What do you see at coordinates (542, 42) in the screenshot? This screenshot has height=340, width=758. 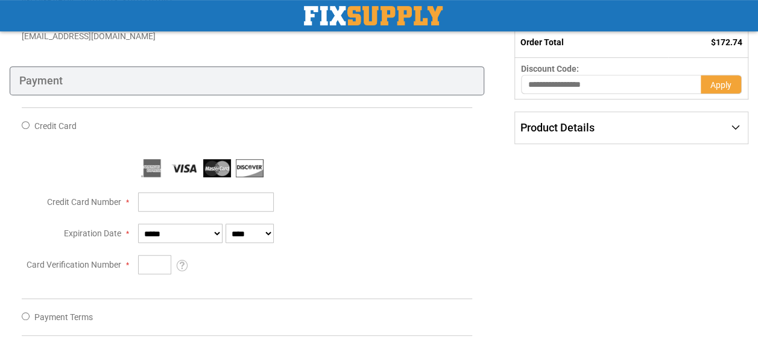 I see `strong: Order Total` at bounding box center [542, 42].